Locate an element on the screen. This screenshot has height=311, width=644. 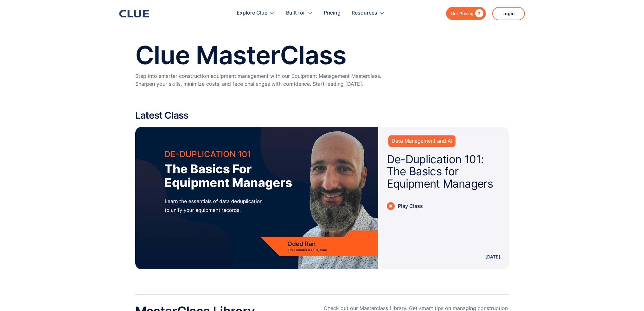
h1: Clue MasterClass is located at coordinates (322, 55).